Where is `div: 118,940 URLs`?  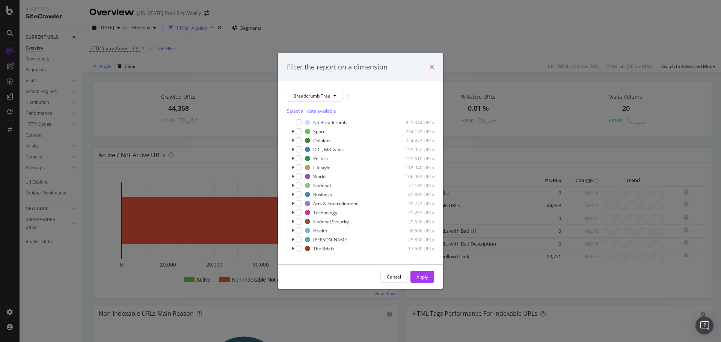
div: 118,940 URLs is located at coordinates (416, 167).